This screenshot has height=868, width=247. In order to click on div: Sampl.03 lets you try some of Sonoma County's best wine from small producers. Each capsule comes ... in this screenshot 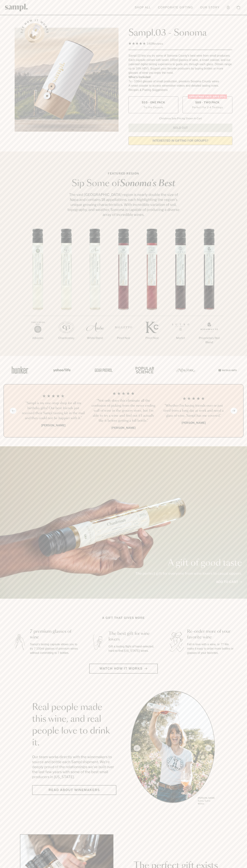, I will do `click(181, 64)`.